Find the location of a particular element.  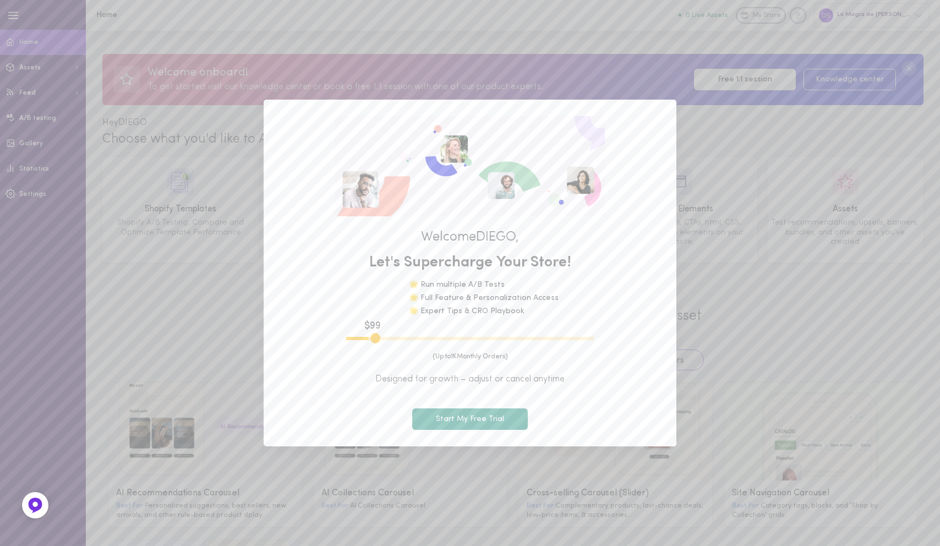

button: Start My Free Trial is located at coordinates (470, 419).